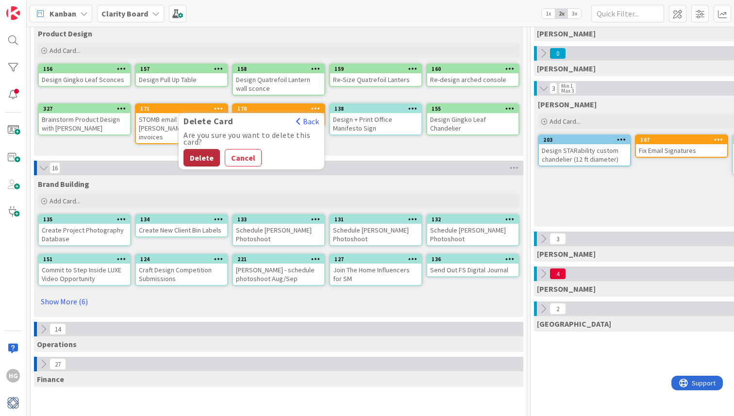 The height and width of the screenshot is (416, 734). What do you see at coordinates (86, 69) in the screenshot?
I see `div: 156` at bounding box center [86, 69].